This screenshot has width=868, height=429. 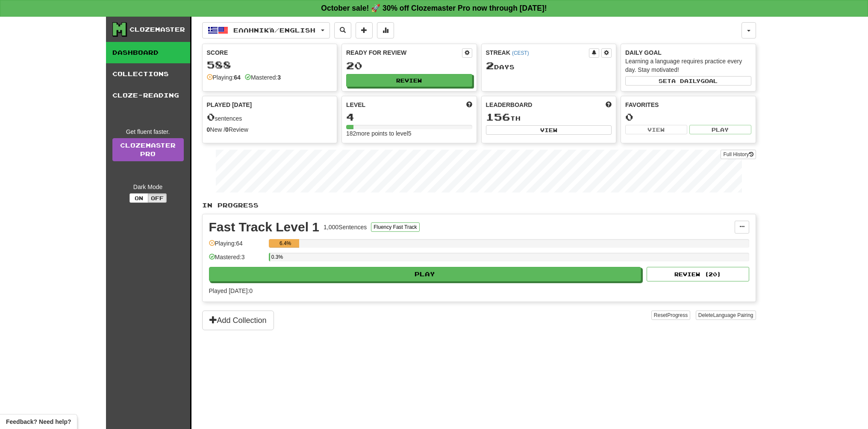 I want to click on span: Ελληνικά / English, so click(x=274, y=30).